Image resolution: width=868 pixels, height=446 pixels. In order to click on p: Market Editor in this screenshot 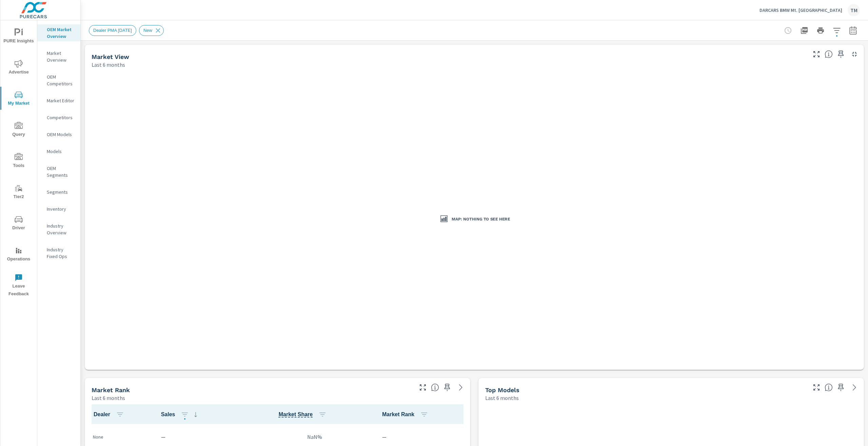, I will do `click(61, 101)`.